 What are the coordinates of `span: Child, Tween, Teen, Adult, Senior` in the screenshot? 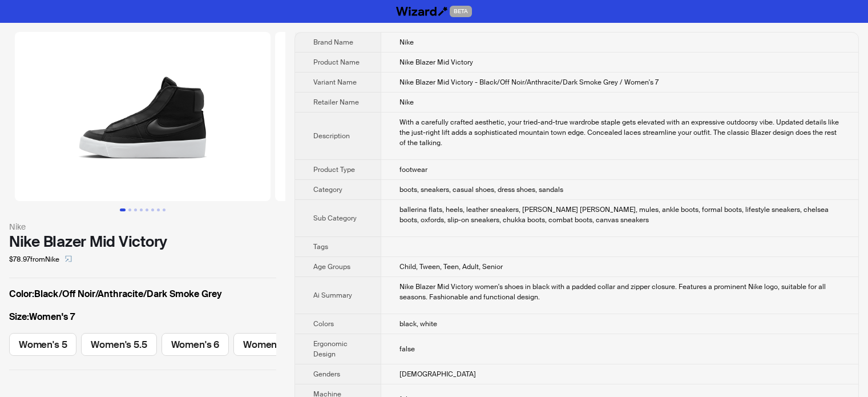 It's located at (451, 267).